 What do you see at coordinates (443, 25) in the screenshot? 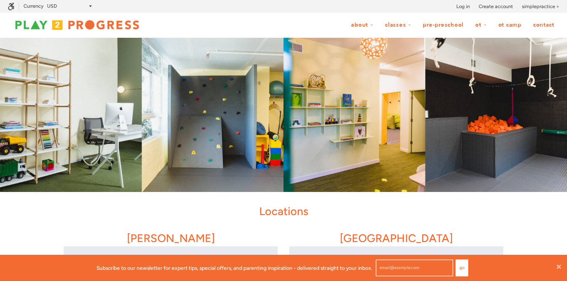
I see `a: Pre-Preschool` at bounding box center [443, 25].